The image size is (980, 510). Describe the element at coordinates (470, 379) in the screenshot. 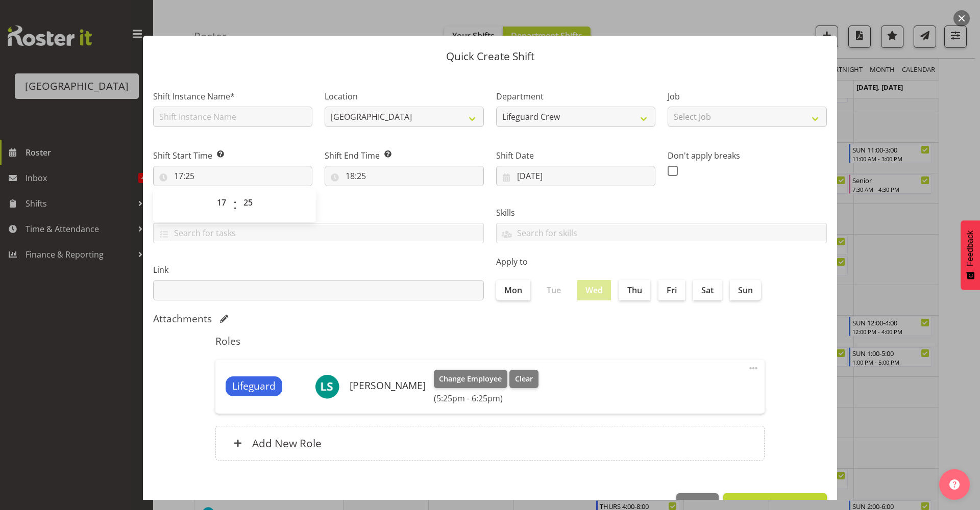

I see `span: Change Employee` at that location.